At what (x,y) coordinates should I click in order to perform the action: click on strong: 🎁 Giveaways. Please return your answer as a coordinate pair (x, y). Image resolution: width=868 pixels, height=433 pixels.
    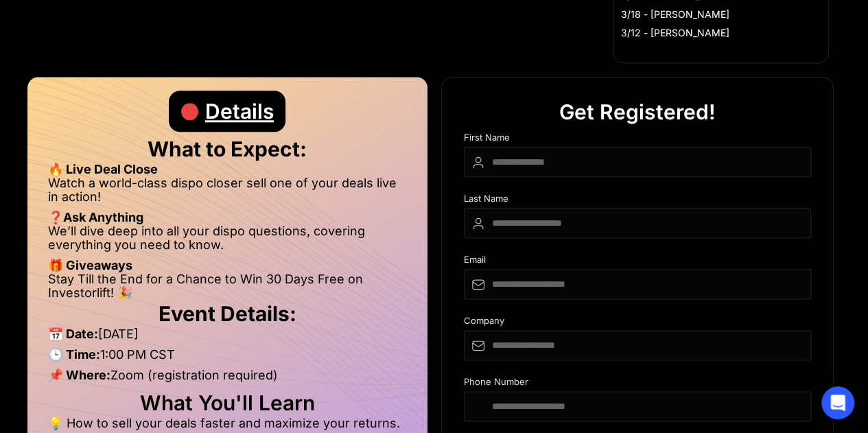
    Looking at the image, I should click on (90, 264).